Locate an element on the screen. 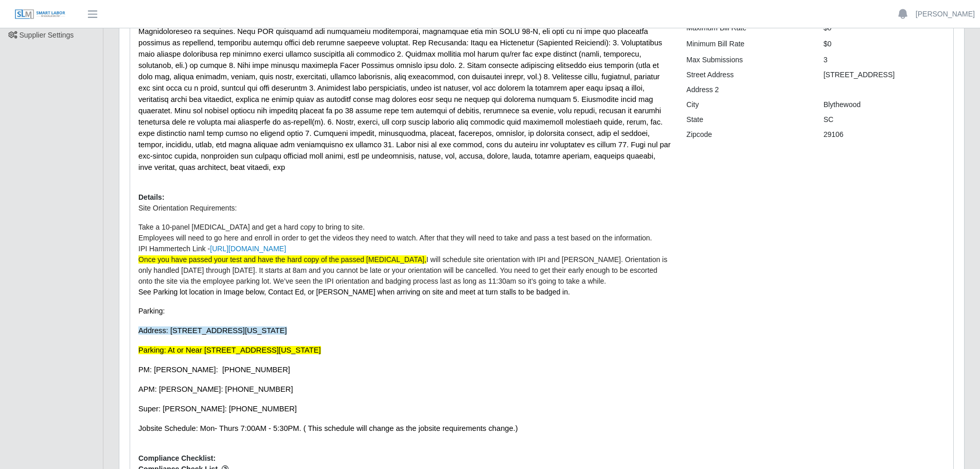 Image resolution: width=980 pixels, height=469 pixels. div: Minimum Bill Rate is located at coordinates (747, 44).